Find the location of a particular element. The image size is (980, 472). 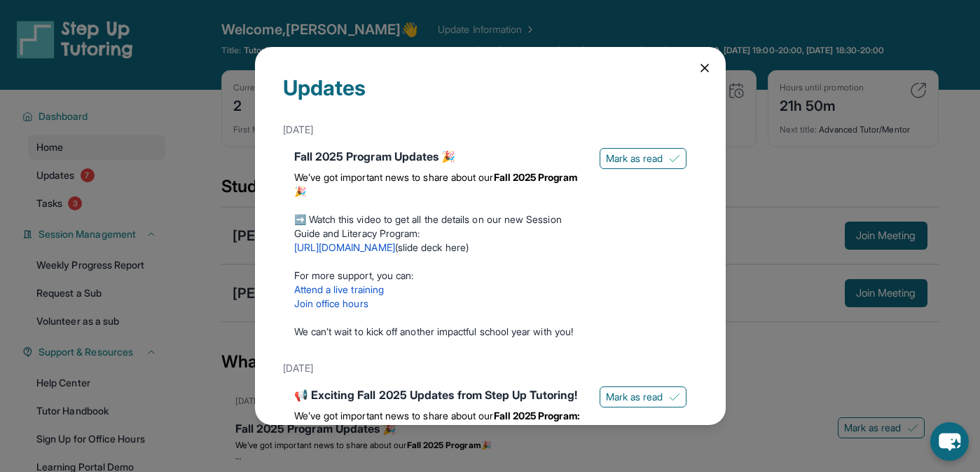

span: ➡️ Watch this video to get all the details on our new Session Guide and Literacy Program: is located at coordinates (428, 226).